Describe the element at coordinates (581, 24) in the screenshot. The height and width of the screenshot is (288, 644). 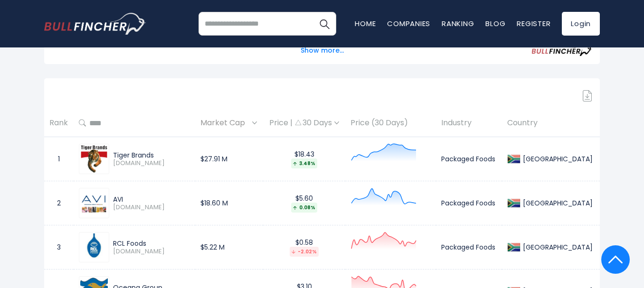
I see `a: Login` at that location.